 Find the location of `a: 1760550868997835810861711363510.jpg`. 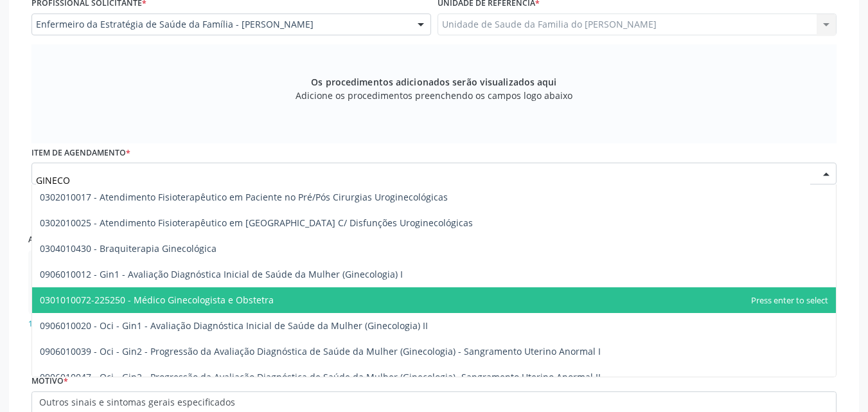

a: 1760550868997835810861711363510.jpg is located at coordinates (105, 323).